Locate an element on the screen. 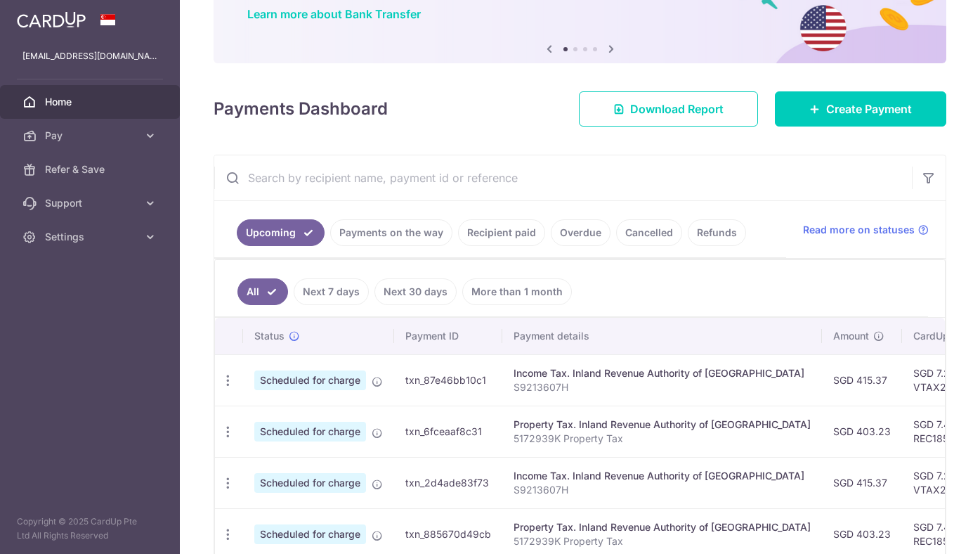 The image size is (980, 554). a: All is located at coordinates (262, 292).